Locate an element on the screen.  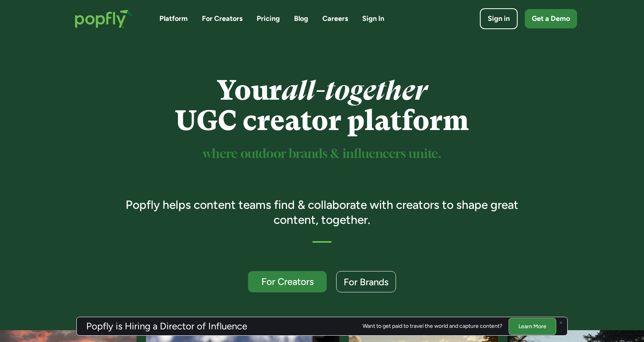
a: Careers is located at coordinates (335, 18).